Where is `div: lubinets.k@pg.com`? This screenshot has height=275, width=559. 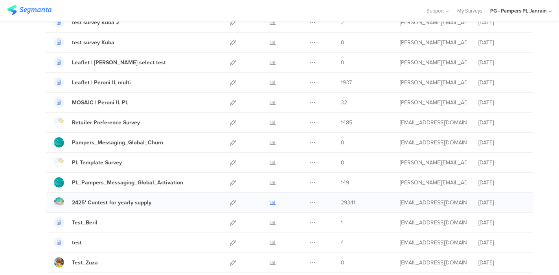 div: lubinets.k@pg.com is located at coordinates (433, 123).